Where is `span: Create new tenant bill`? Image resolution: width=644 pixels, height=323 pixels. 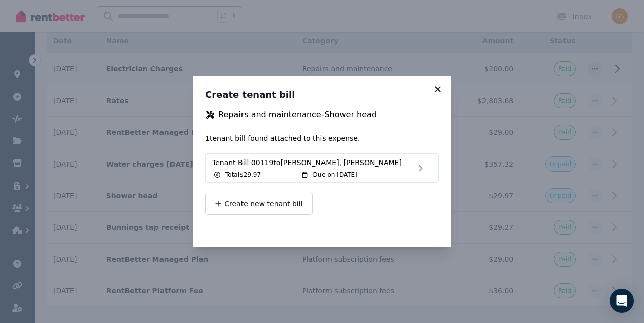
span: Create new tenant bill is located at coordinates (263, 204).